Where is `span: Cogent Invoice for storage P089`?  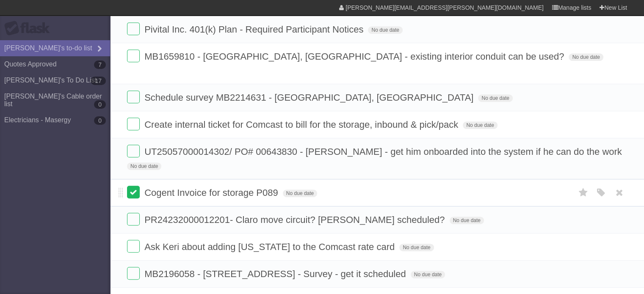 span: Cogent Invoice for storage P089 is located at coordinates (212, 192).